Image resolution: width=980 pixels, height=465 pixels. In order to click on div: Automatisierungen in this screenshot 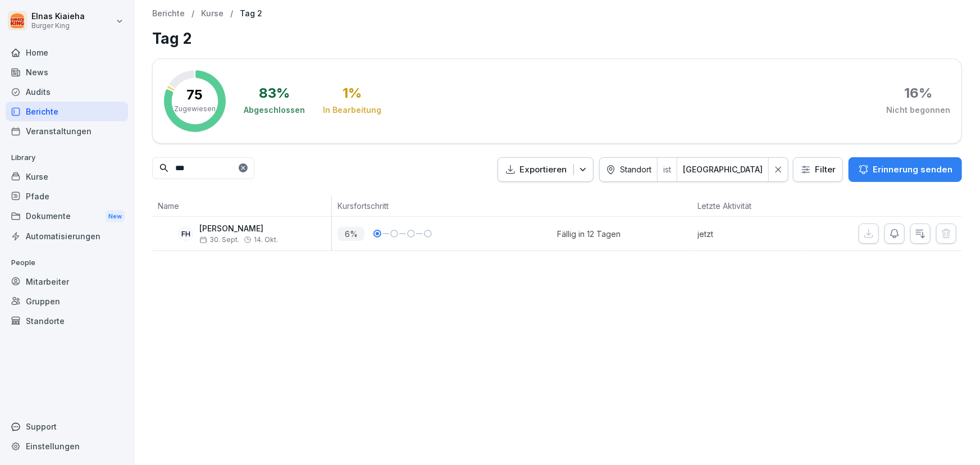, I will do `click(67, 236)`.